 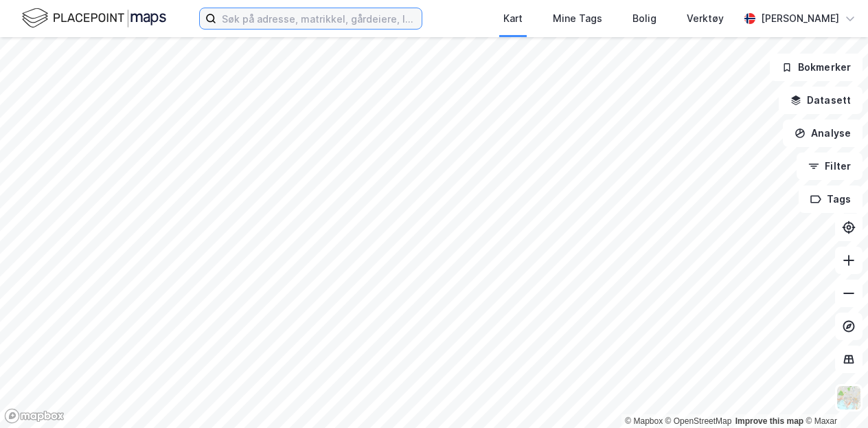 What do you see at coordinates (513, 19) in the screenshot?
I see `div: Kart` at bounding box center [513, 19].